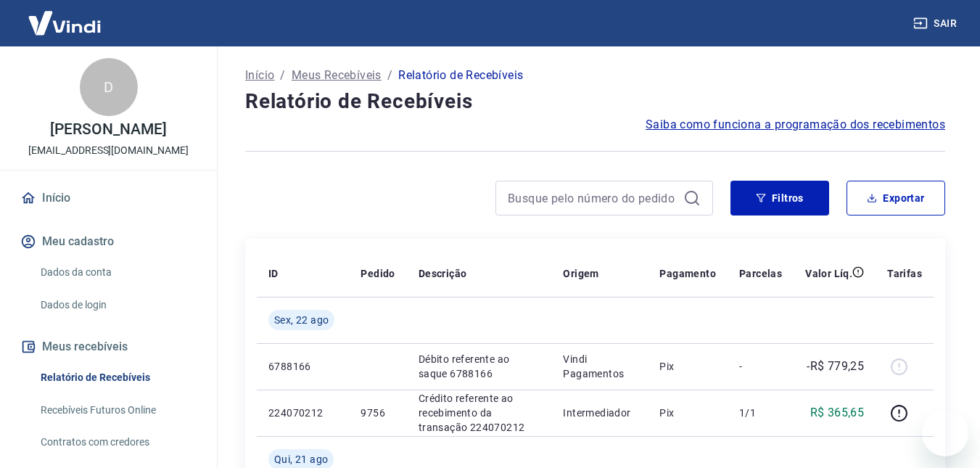  What do you see at coordinates (109, 87) in the screenshot?
I see `div: D` at bounding box center [109, 87].